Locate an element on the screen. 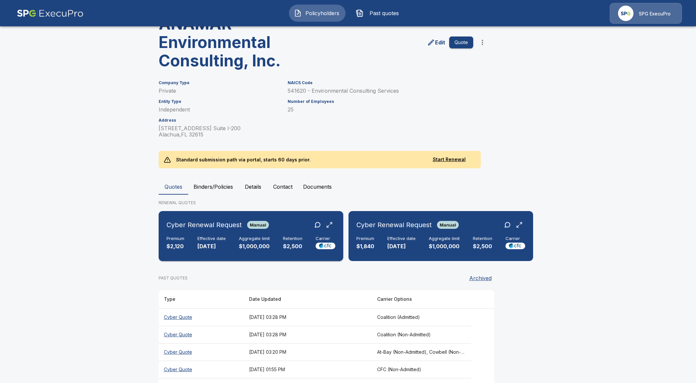 The image size is (696, 383). div: policyholder tabs is located at coordinates (348, 187).